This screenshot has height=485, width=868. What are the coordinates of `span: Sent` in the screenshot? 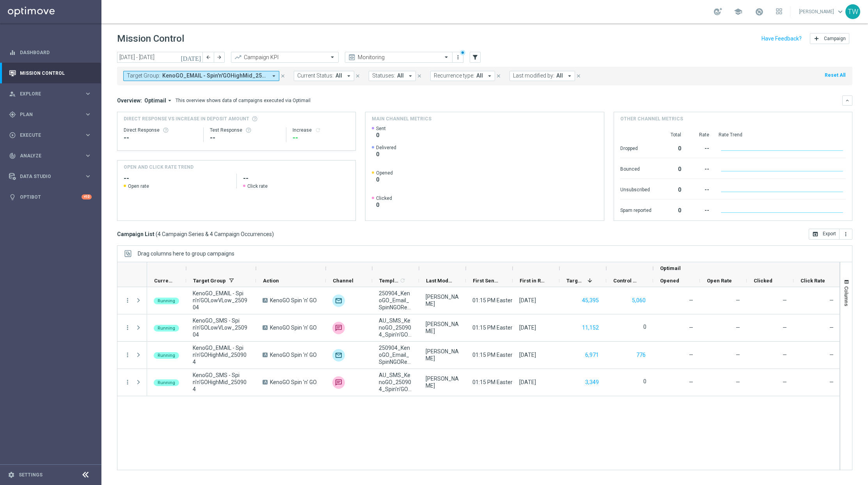 It's located at (381, 129).